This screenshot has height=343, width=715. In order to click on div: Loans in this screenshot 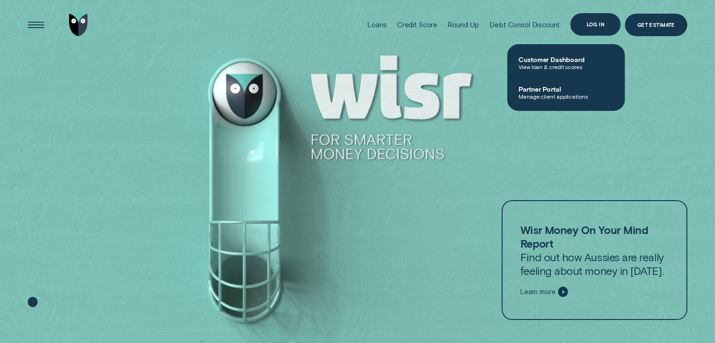, I will do `click(377, 24)`.